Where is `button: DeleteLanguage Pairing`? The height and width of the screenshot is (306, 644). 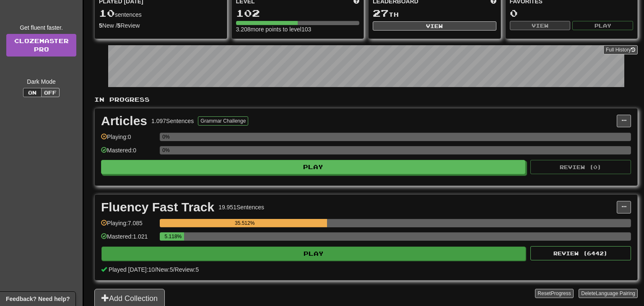
button: DeleteLanguage Pairing is located at coordinates (608, 293).